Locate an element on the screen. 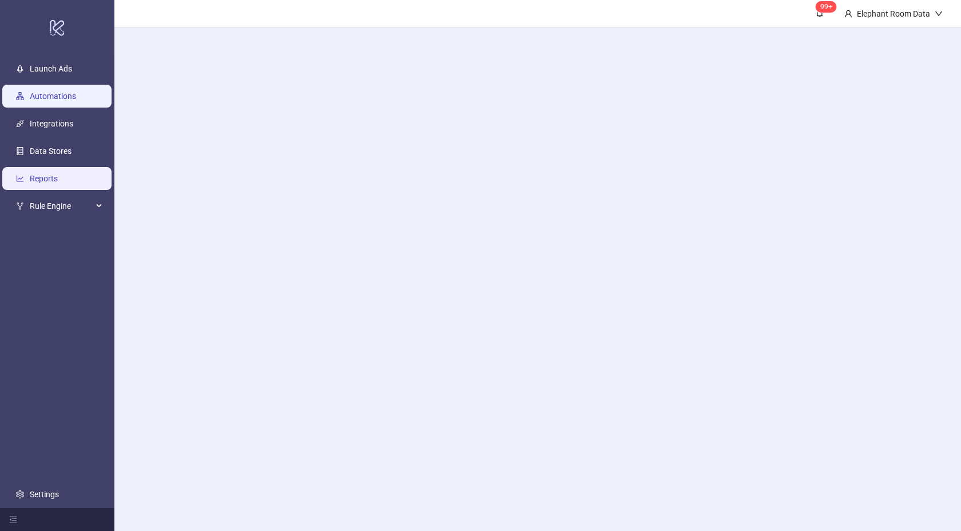  a: Integrations is located at coordinates (52, 124).